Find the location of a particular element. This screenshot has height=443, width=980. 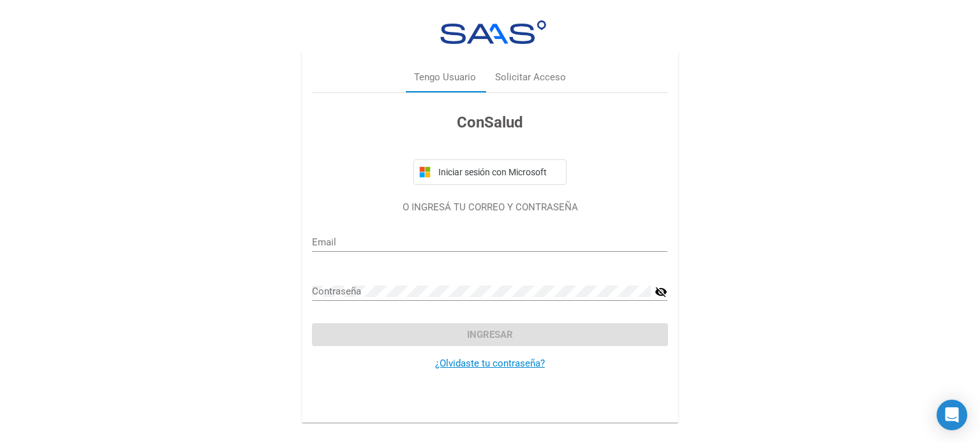

p: O INGRESÁ TU CORREO Y CONTRASEÑA is located at coordinates (489, 208).